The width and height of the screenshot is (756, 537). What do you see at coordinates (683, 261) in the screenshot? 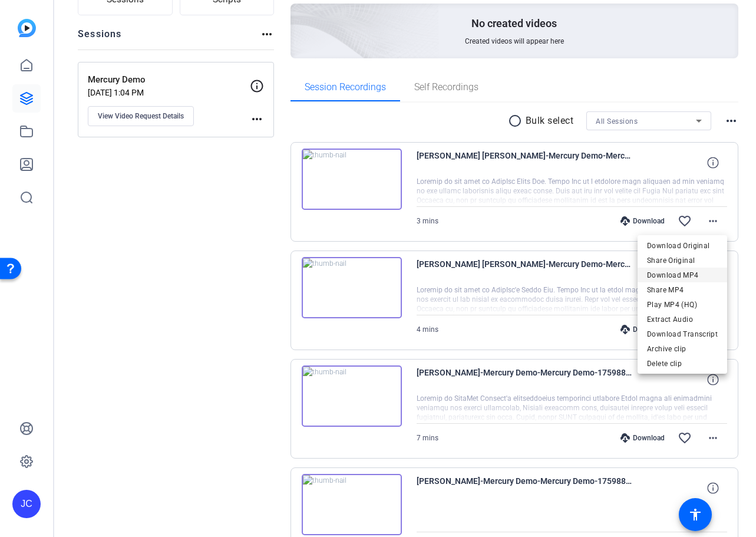
I see `span: Share Original` at bounding box center [683, 261].